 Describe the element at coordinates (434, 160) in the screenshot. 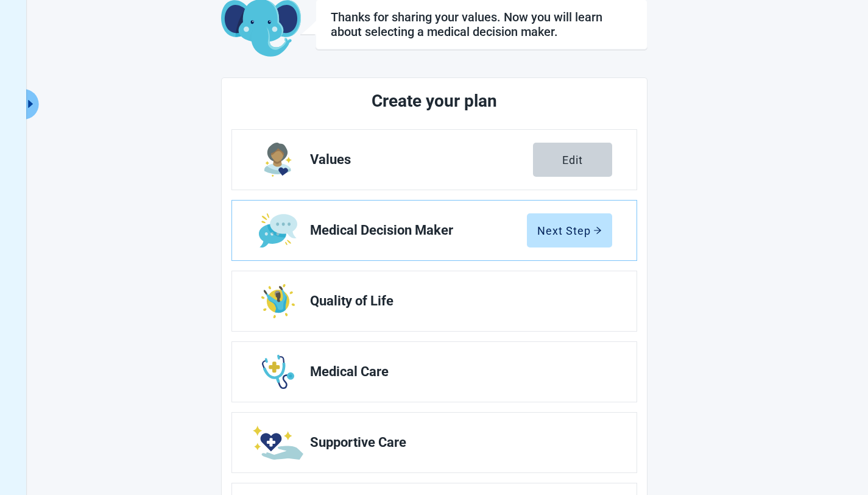

I see `a: Edit Values section` at that location.